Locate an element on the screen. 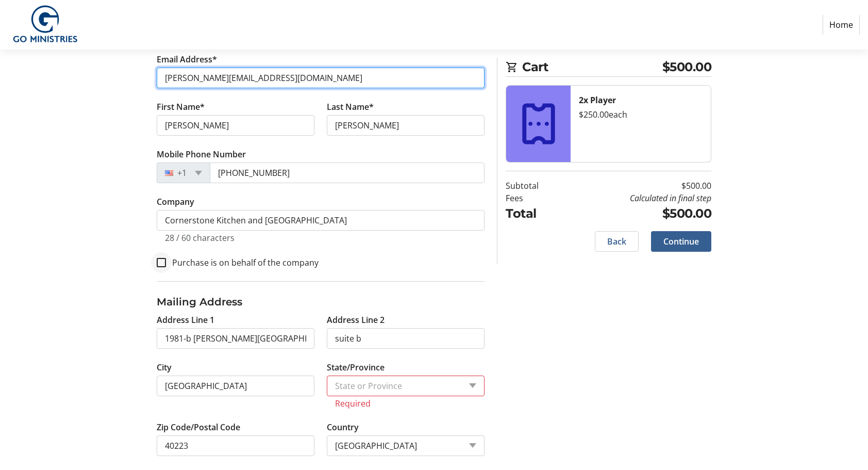 The height and width of the screenshot is (470, 868). td: Calculated in final step is located at coordinates (639, 198).